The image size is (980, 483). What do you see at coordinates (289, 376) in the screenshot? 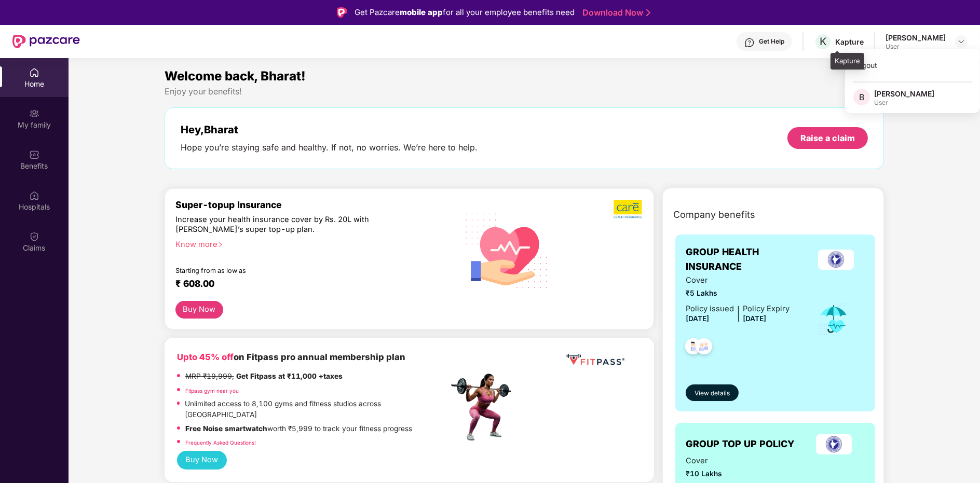
I see `strong: Get Fitpass at ₹11,000 +taxes` at bounding box center [289, 376].